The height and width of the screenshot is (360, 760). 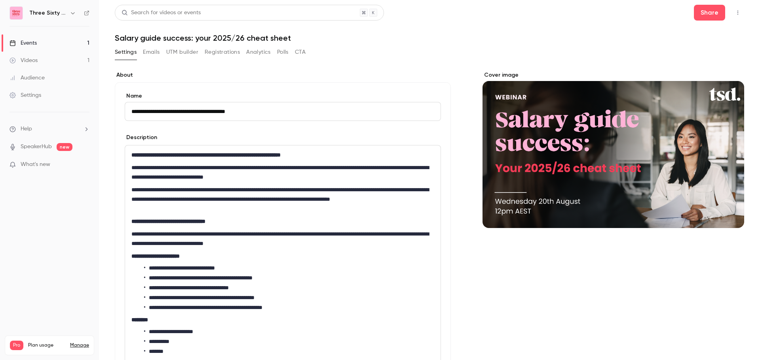 What do you see at coordinates (300, 52) in the screenshot?
I see `button: CTA` at bounding box center [300, 52].